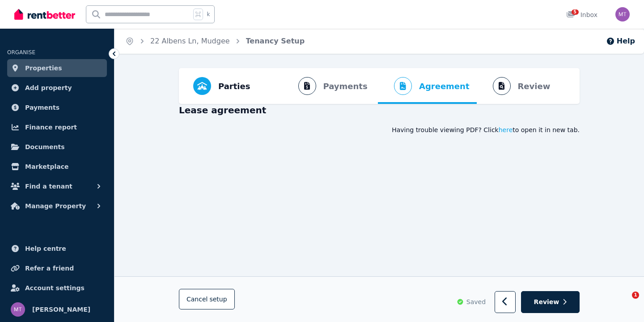 The width and height of the screenshot is (644, 322). I want to click on button: Find a tenant, so click(57, 186).